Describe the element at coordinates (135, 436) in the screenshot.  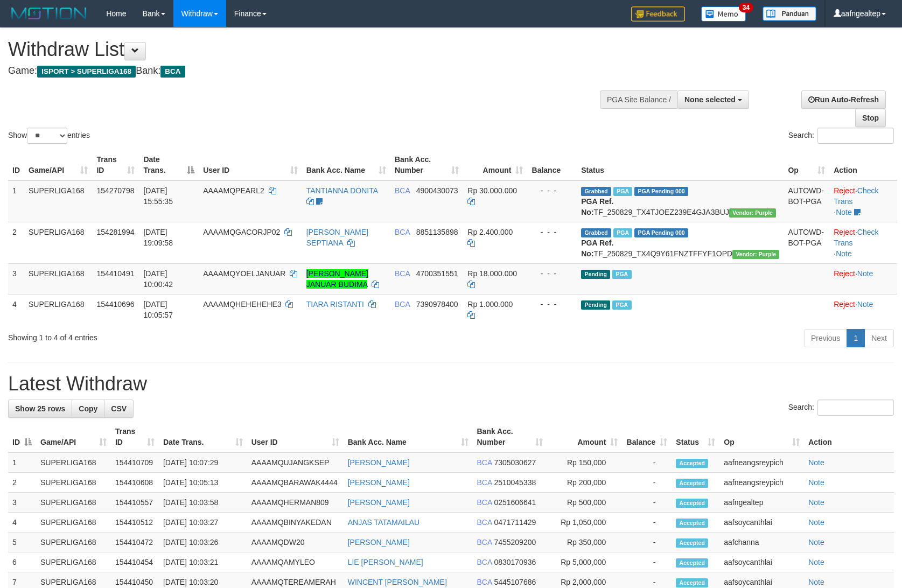
I see `th: Trans ID: activate to sort column ascending` at that location.